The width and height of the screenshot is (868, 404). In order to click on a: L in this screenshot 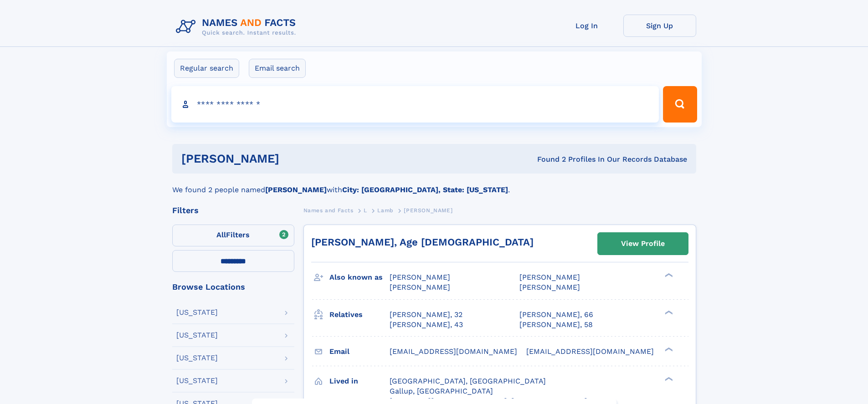, I will do `click(365, 210)`.